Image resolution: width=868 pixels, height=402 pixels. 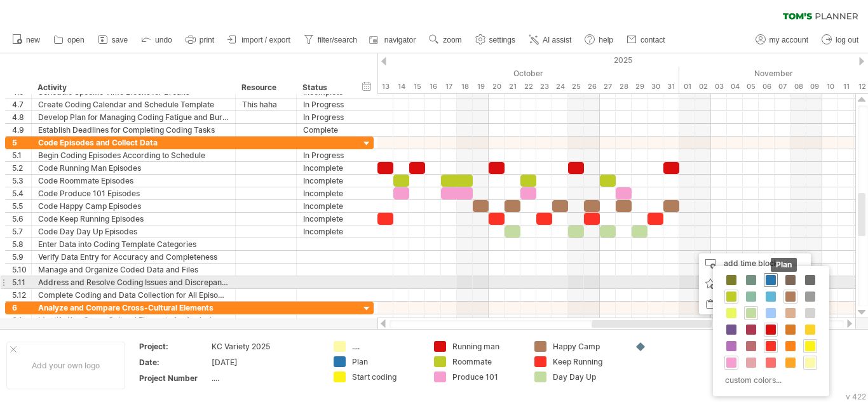 I want to click on a: save, so click(x=113, y=40).